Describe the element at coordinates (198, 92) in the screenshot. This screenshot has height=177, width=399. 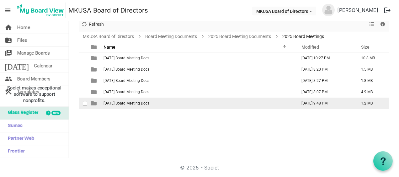
I see `td: 7-15-25 Board Meeting Docs is template cell column header Name` at that location.